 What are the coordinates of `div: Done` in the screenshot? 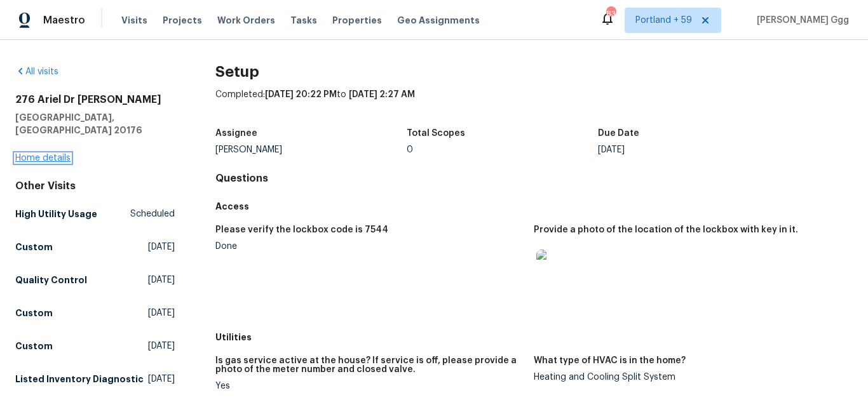 It's located at (370, 246).